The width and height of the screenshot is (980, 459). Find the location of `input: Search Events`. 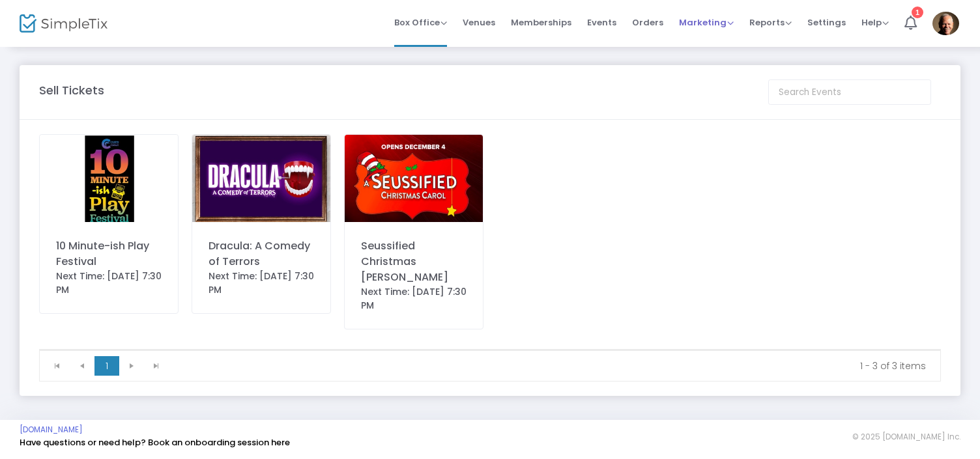

input: Search Events is located at coordinates (849, 92).